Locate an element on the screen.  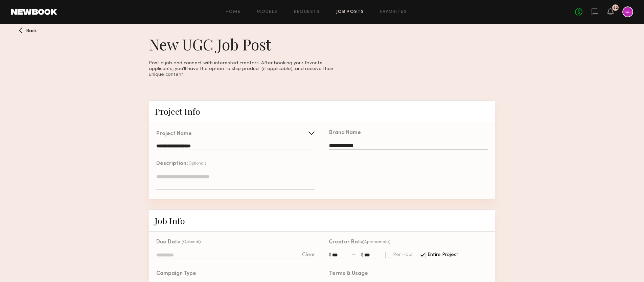
div: 62 is located at coordinates (615, 8).